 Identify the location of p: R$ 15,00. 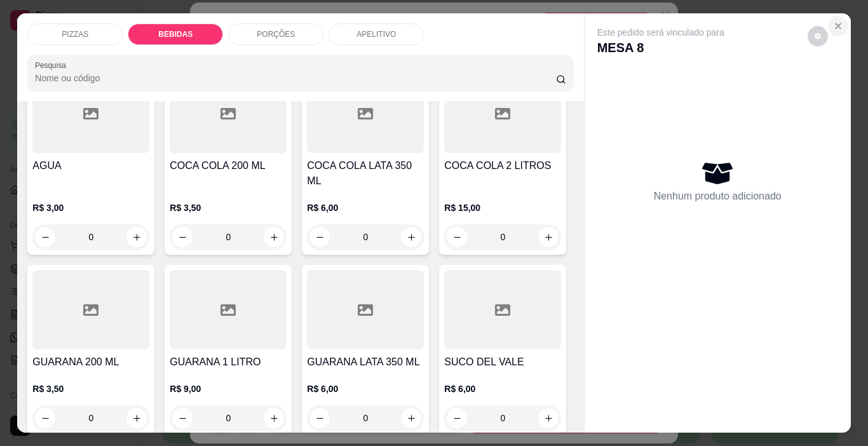
(502, 207).